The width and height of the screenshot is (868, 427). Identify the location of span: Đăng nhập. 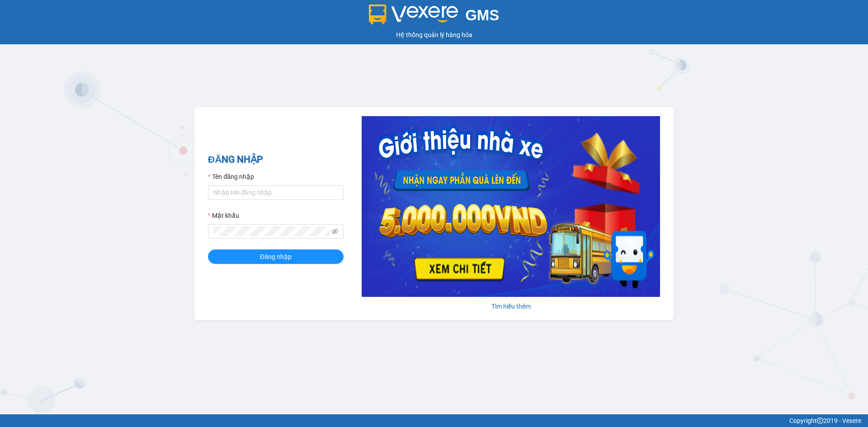
(276, 257).